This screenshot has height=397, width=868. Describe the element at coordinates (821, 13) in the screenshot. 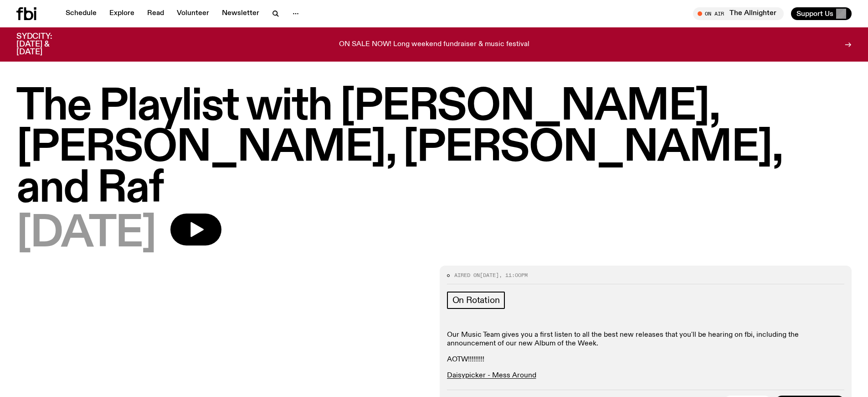

I see `button: Support Us` at that location.